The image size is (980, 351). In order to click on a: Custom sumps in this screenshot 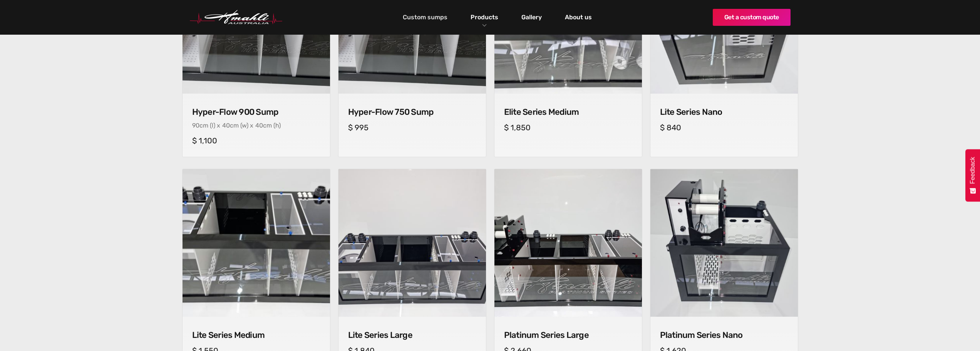, I will do `click(425, 17)`.